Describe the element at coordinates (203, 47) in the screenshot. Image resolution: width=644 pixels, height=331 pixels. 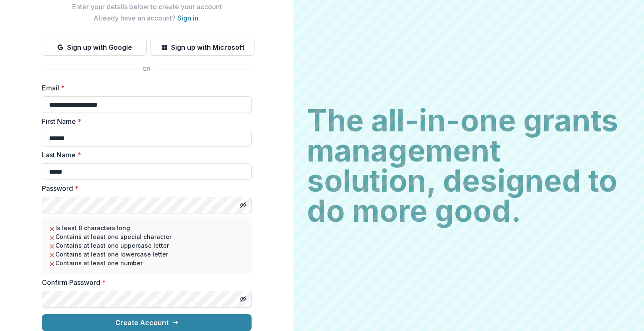
I see `button: Sign up with Microsoft` at that location.